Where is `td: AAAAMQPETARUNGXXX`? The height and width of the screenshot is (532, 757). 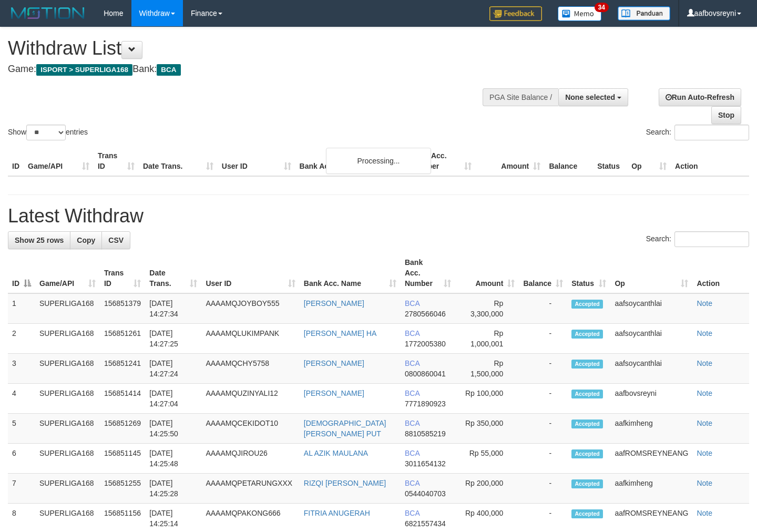 td: AAAAMQPETARUNGXXX is located at coordinates (250, 488).